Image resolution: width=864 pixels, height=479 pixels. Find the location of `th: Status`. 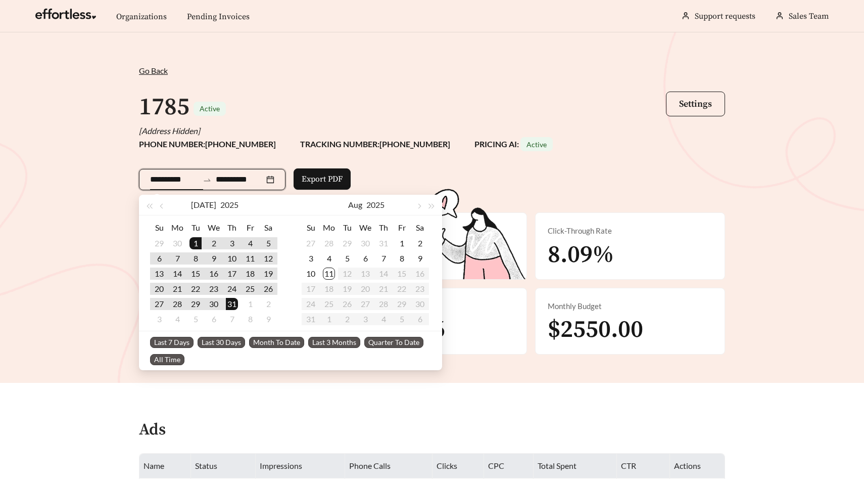

th: Status is located at coordinates (223, 466).